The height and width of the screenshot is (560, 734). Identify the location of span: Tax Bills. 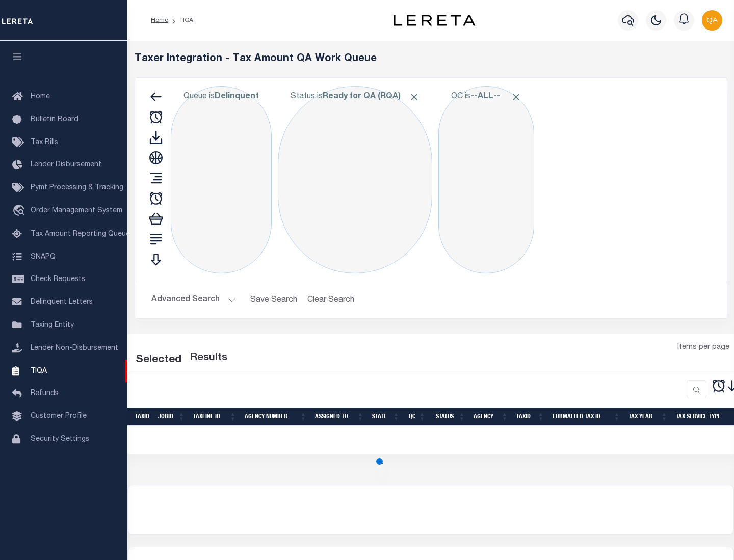
(44, 143).